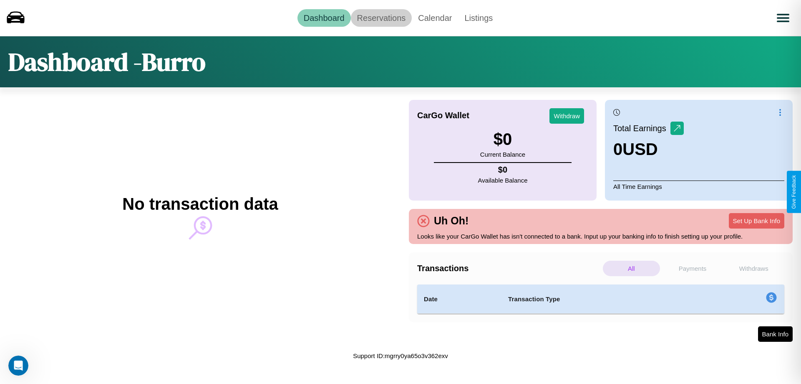  I want to click on p: Current Balance, so click(503, 154).